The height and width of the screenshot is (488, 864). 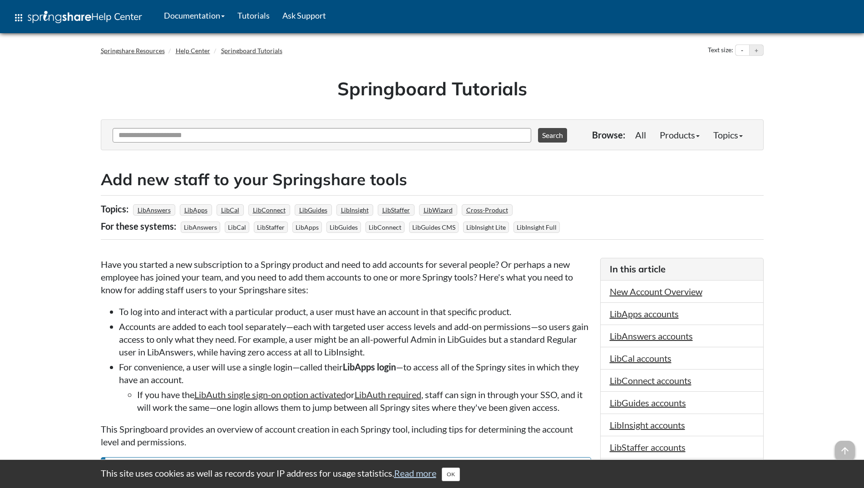 What do you see at coordinates (845, 447) in the screenshot?
I see `a: arrow_upward` at bounding box center [845, 447].